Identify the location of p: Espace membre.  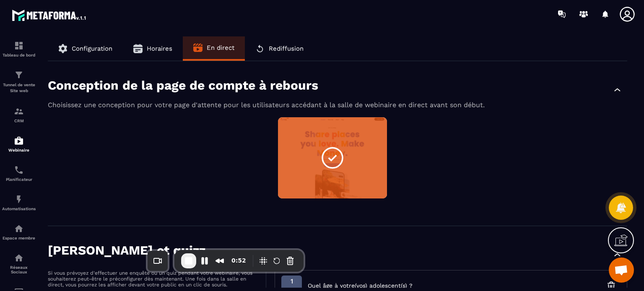
(19, 238).